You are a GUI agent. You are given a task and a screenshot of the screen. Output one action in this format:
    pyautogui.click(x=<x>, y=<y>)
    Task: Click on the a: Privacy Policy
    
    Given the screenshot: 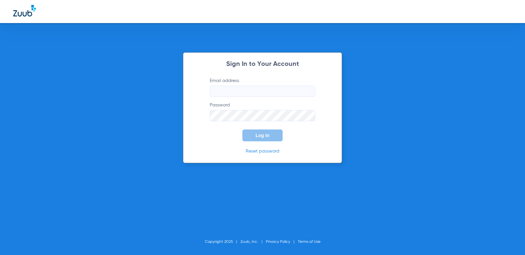 What is the action you would take?
    pyautogui.click(x=278, y=242)
    